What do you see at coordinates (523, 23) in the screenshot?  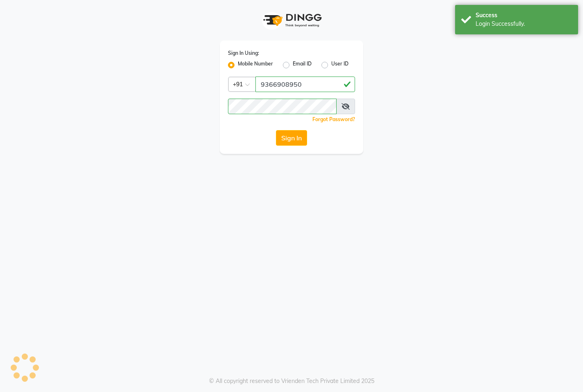 I see `div: Login Successfully.` at bounding box center [523, 23].